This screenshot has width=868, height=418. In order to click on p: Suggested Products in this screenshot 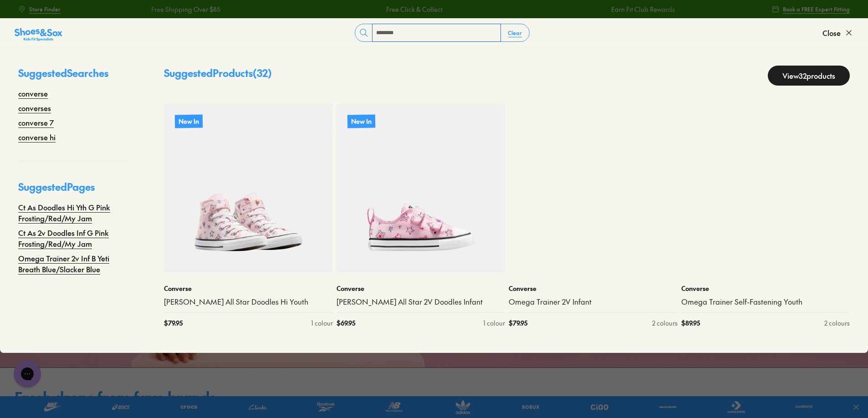, I will do `click(218, 76)`.